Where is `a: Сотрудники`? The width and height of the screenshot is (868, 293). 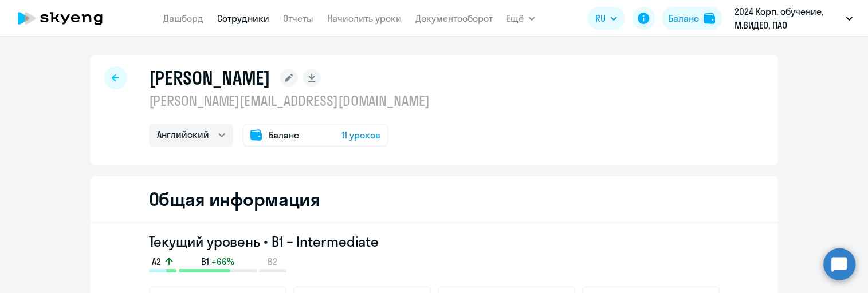 a: Сотрудники is located at coordinates (243, 18).